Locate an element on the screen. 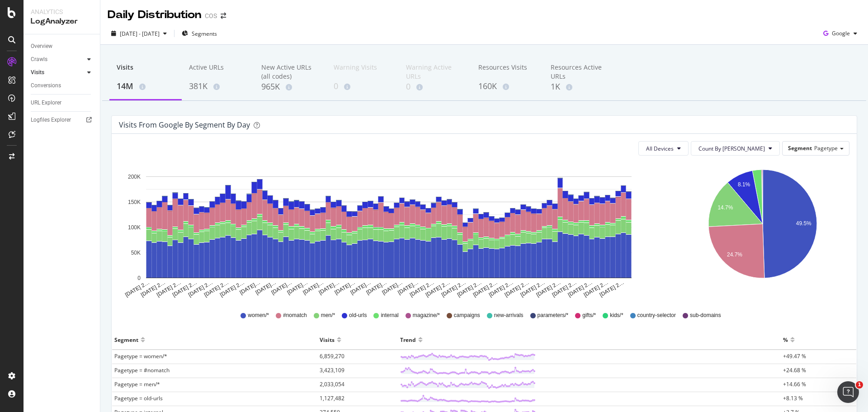 This screenshot has height=412, width=868. span: kids/* is located at coordinates (617, 315).